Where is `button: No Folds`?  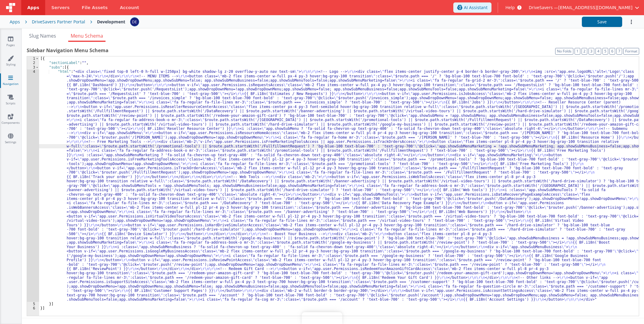 button: No Folds is located at coordinates (564, 51).